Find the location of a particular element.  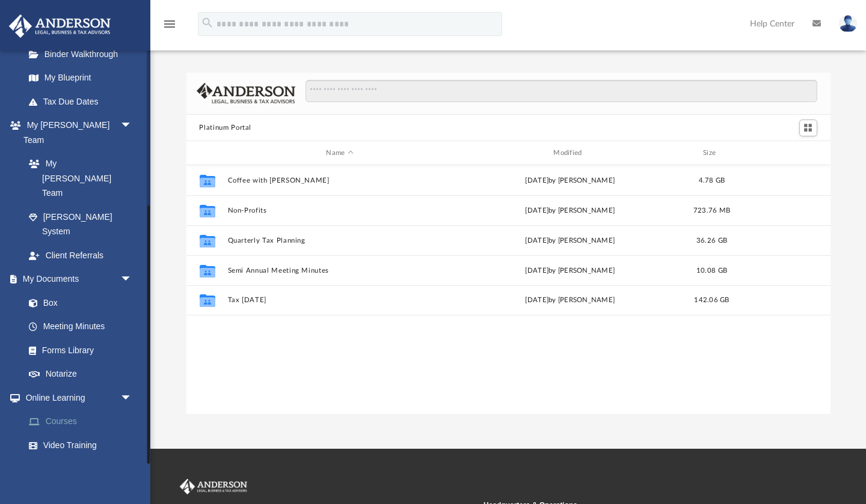

div: Name is located at coordinates (339, 153).